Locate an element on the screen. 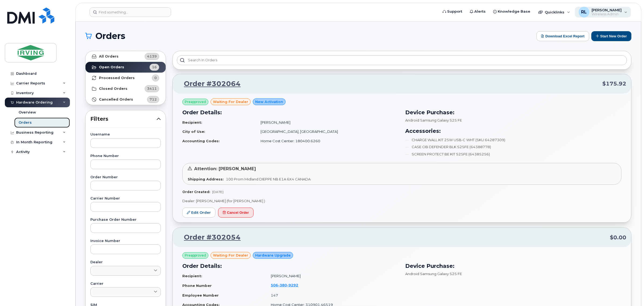 The image size is (644, 306). label: Invoice Number is located at coordinates (126, 241).